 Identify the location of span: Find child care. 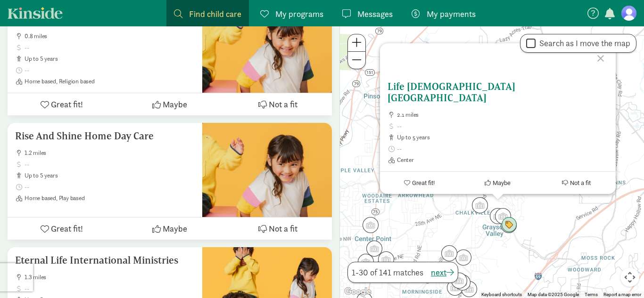
(215, 14).